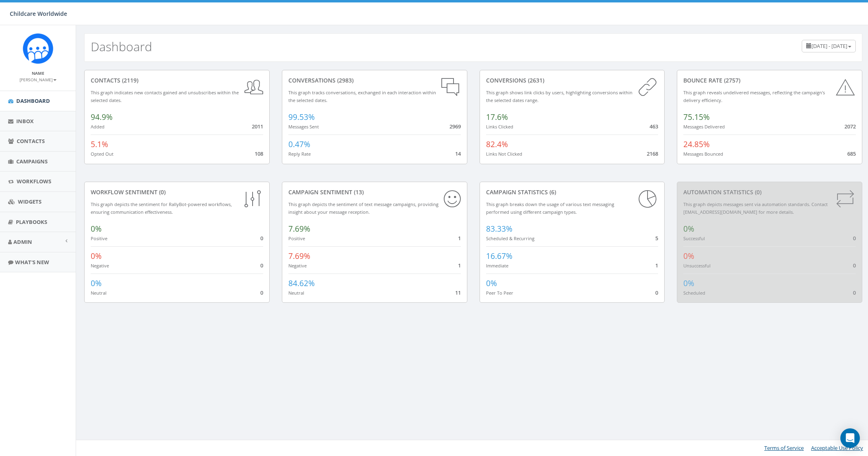 The image size is (868, 456). What do you see at coordinates (850, 126) in the screenshot?
I see `span: 2072` at bounding box center [850, 126].